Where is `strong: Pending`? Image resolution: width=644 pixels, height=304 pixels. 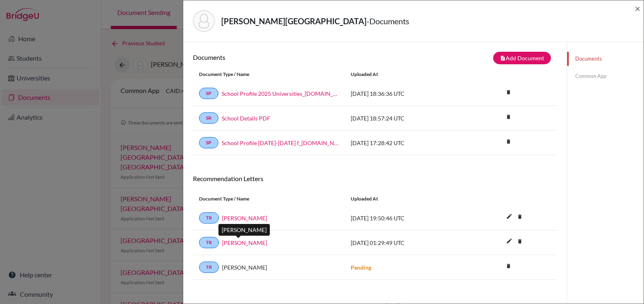 strong: Pending is located at coordinates (361, 267).